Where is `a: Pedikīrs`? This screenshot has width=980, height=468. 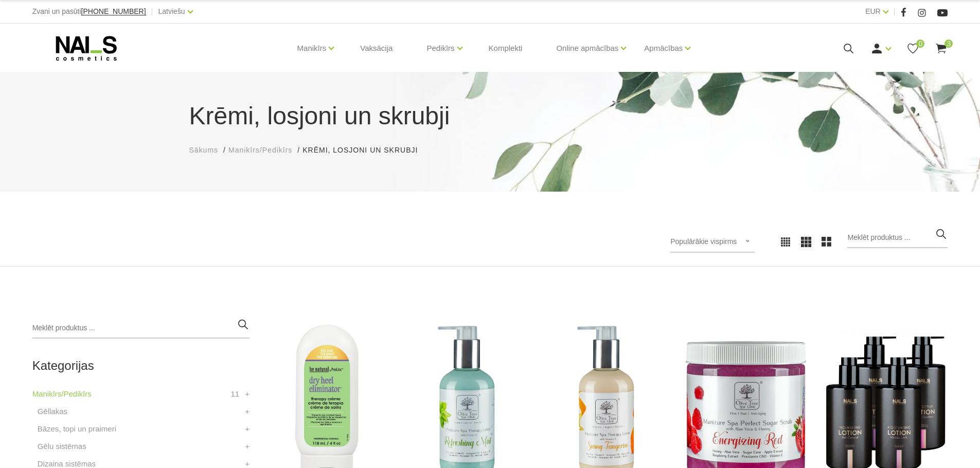 a: Pedikīrs is located at coordinates (440, 48).